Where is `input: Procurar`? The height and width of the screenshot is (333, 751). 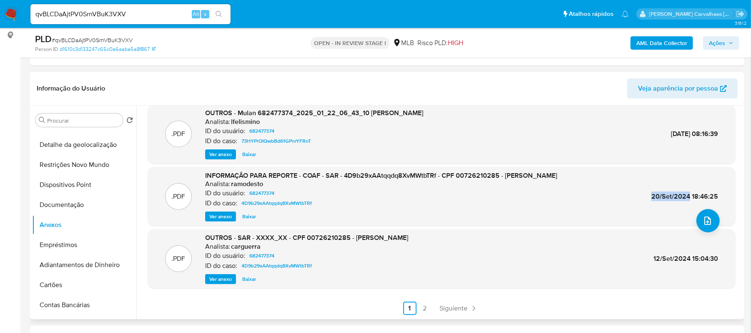
input: Procurar is located at coordinates (83, 121).